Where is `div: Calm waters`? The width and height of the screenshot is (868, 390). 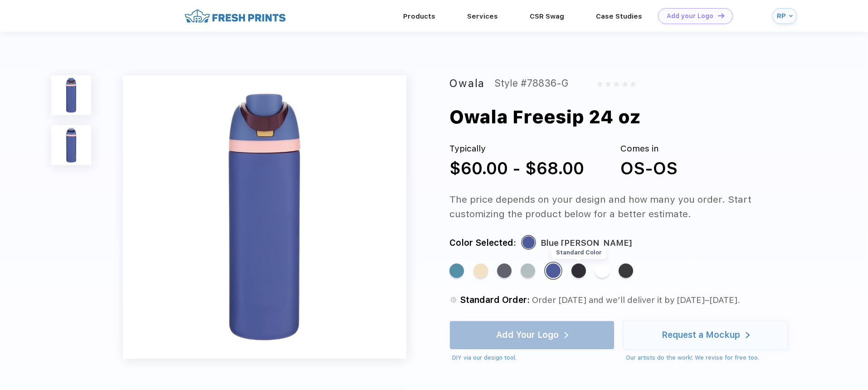
div: Calm waters is located at coordinates (528, 270).